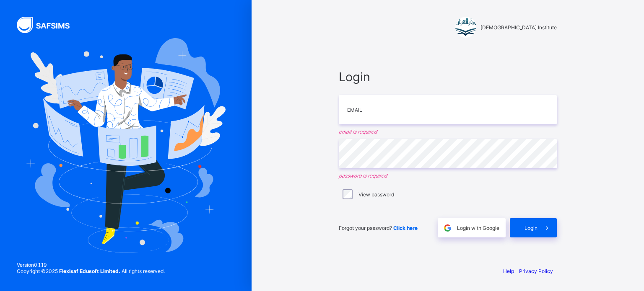  What do you see at coordinates (376, 194) in the screenshot?
I see `label: View password` at bounding box center [376, 194].